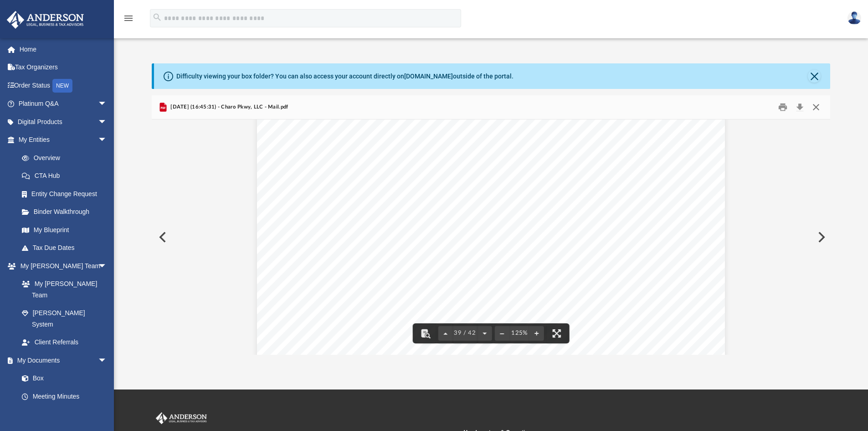  Describe the element at coordinates (519, 333) in the screenshot. I see `div: Current zoom level` at that location.